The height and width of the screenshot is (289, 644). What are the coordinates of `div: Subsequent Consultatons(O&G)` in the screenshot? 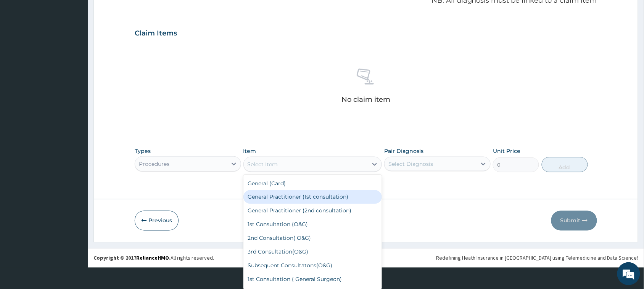 It's located at (313, 266).